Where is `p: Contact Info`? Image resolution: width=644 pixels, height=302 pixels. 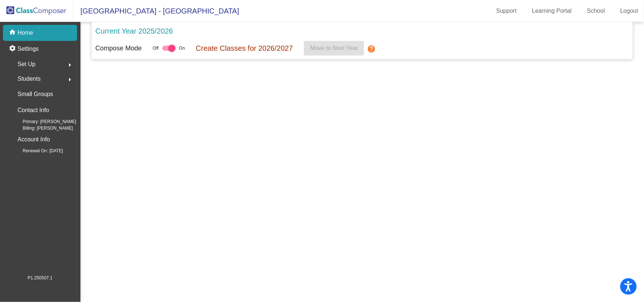
p: Contact Info is located at coordinates (33, 110).